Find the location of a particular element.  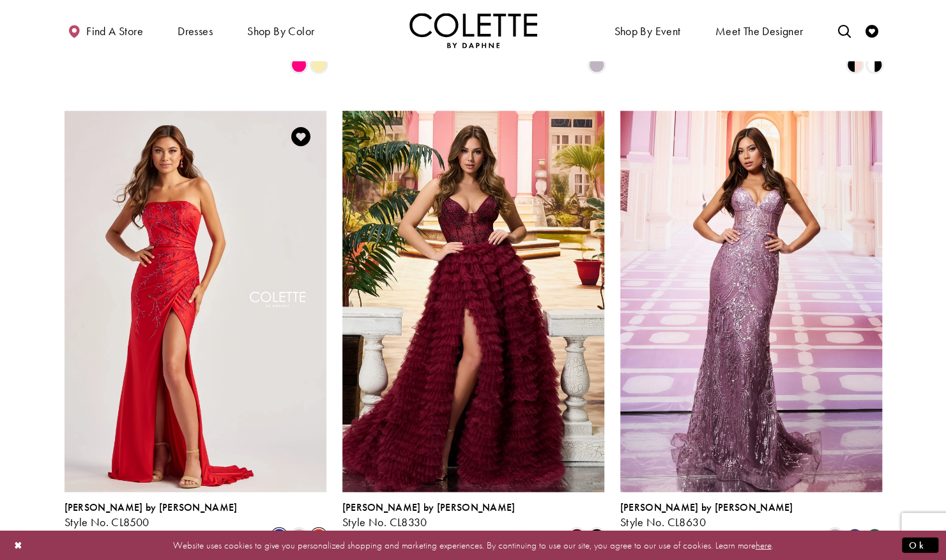

i: Royal Blue is located at coordinates (279, 537).